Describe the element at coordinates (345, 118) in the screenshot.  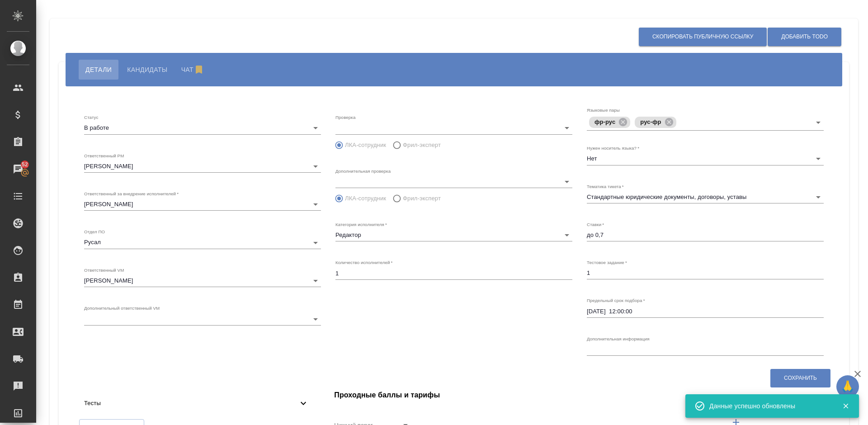
I see `label: Проверка` at that location.